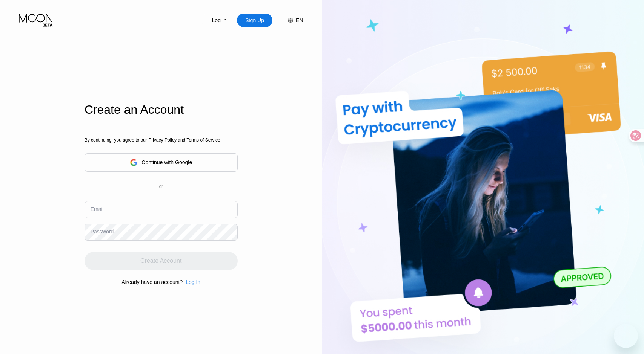 Image resolution: width=644 pixels, height=354 pixels. Describe the element at coordinates (181, 140) in the screenshot. I see `span: and` at that location.